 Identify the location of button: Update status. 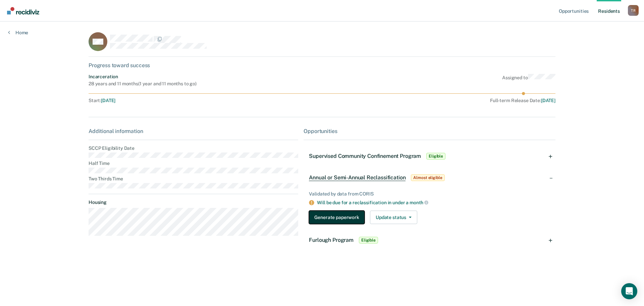
(394, 217).